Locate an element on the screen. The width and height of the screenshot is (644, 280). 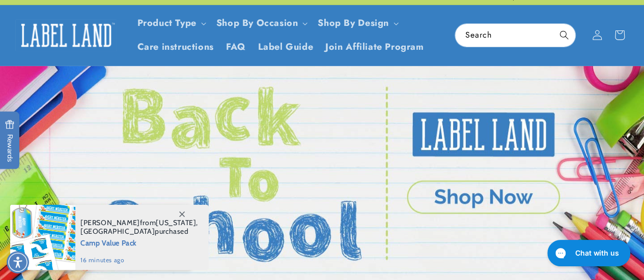
span: Shop By Occasion is located at coordinates (257, 23).